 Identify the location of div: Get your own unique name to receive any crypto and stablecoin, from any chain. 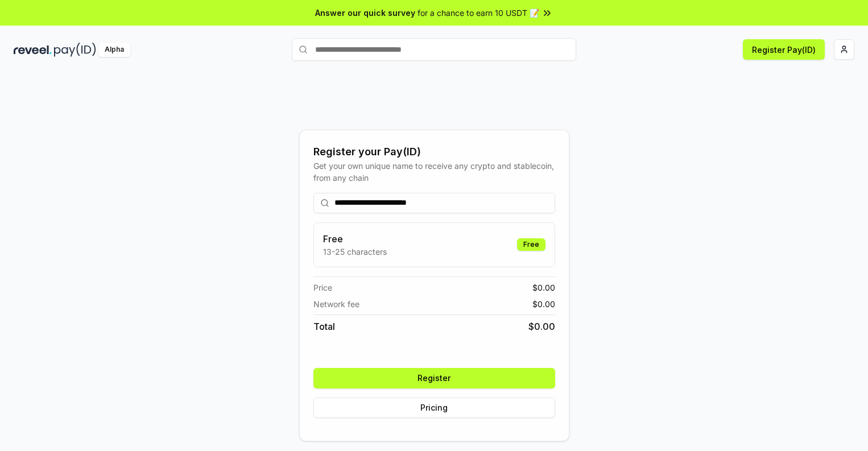
(434, 172).